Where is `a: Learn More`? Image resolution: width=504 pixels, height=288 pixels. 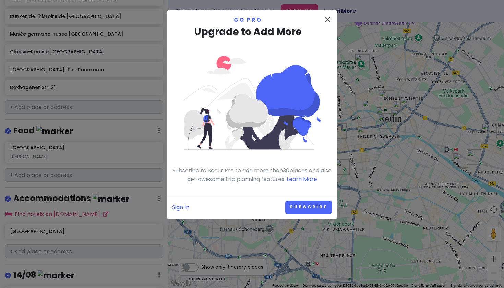 a: Learn More is located at coordinates (301, 179).